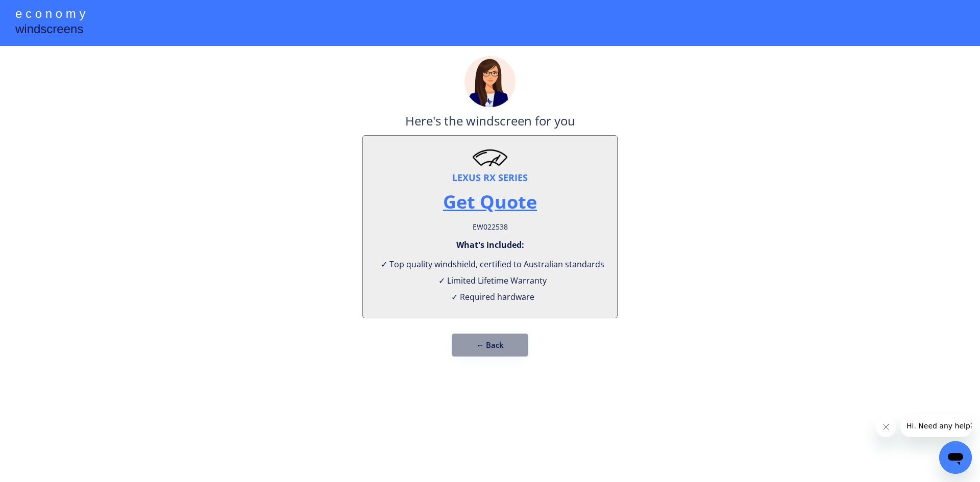 This screenshot has height=482, width=980. What do you see at coordinates (490, 157) in the screenshot?
I see `img: windscreen2.png` at bounding box center [490, 157].